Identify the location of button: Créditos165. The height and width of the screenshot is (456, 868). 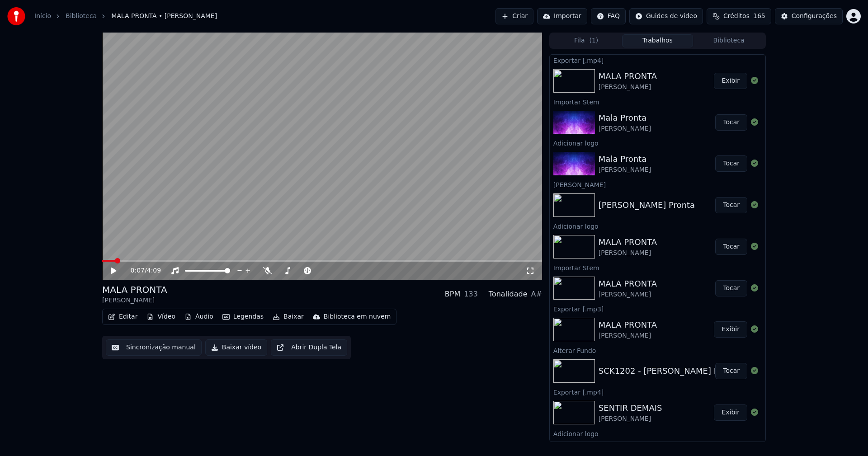
(739, 17).